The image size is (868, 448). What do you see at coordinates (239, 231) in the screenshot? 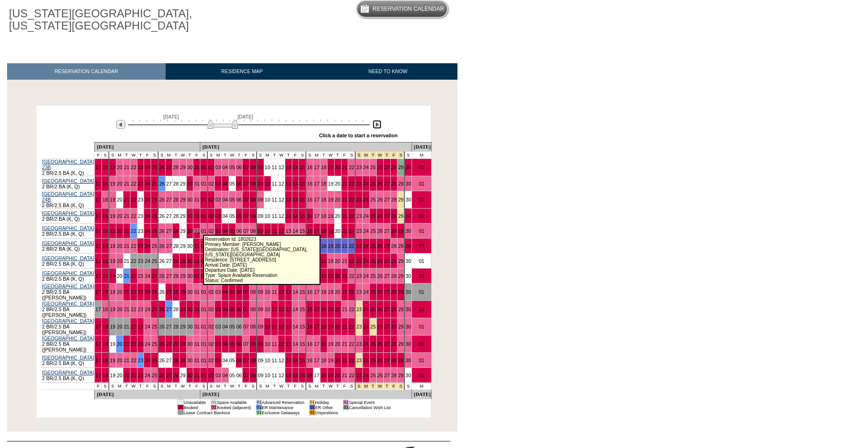
I see `a: 06` at bounding box center [239, 231].